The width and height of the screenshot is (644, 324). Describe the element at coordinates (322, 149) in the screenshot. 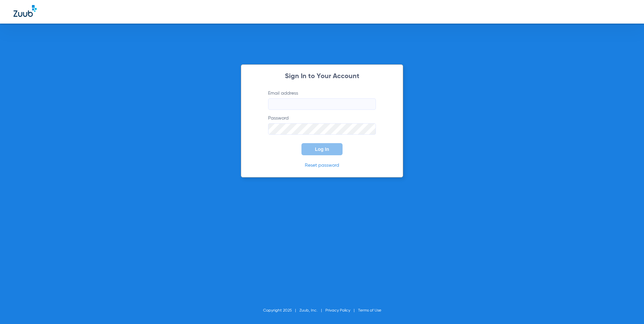

I see `button: Log In` at that location.